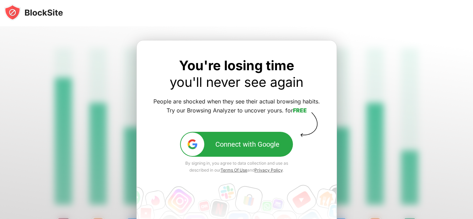 The image size is (473, 219). I want to click on div: Connect with Google, so click(247, 144).